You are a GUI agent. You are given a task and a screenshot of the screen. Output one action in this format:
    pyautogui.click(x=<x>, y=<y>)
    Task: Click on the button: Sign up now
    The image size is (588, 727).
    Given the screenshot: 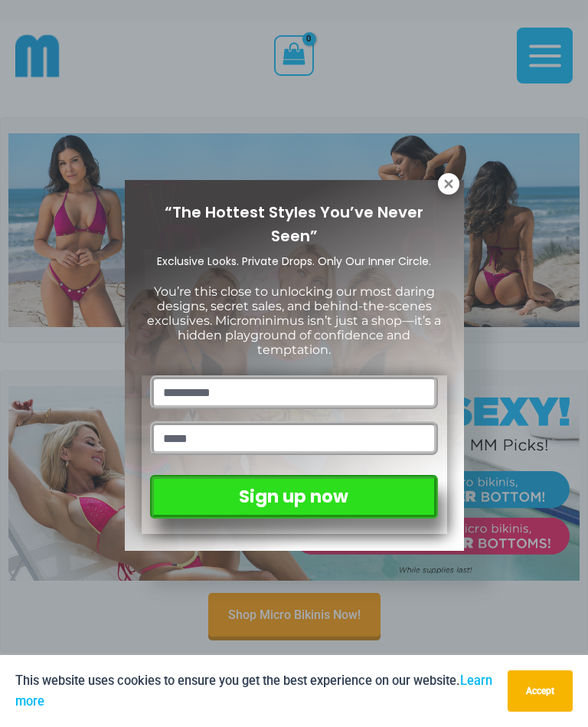 What is the action you would take?
    pyautogui.click(x=293, y=496)
    